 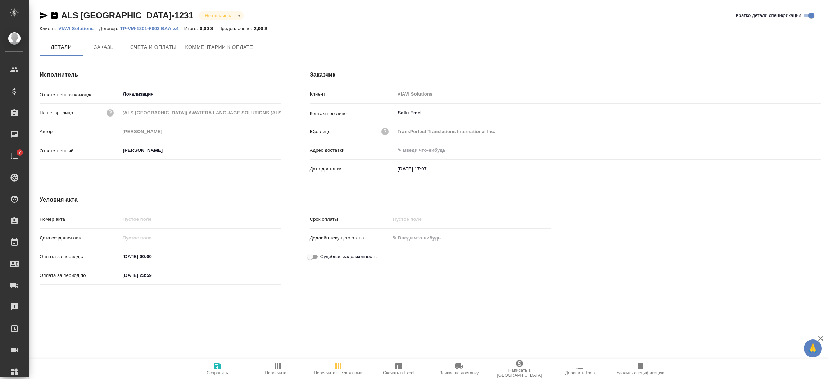 I want to click on p: Клиент, so click(x=352, y=94).